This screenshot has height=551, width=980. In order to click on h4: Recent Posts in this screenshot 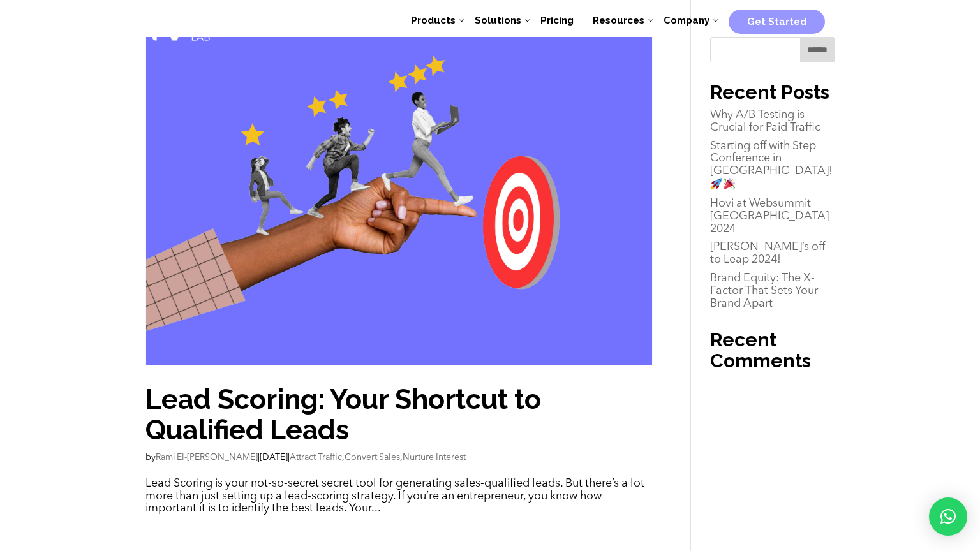, I will do `click(772, 95)`.